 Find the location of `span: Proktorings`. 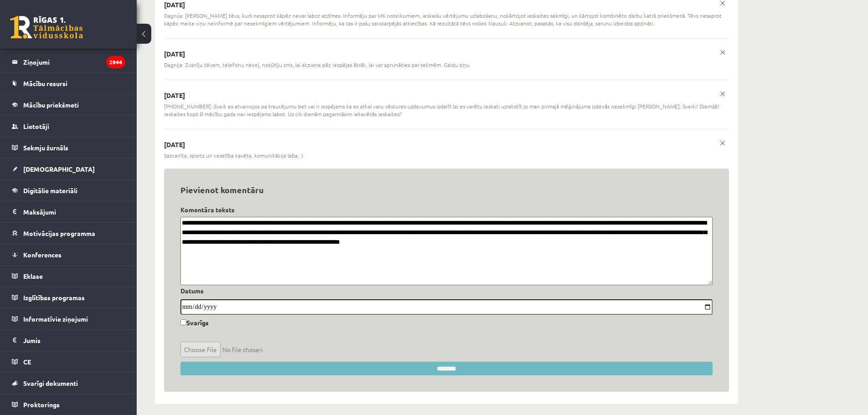

span: Proktorings is located at coordinates (41, 404).